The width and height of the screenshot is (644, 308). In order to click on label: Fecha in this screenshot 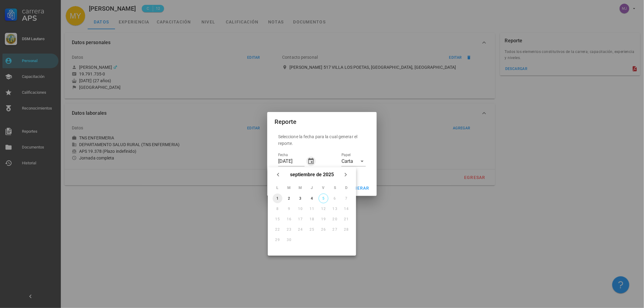, I will do `click(283, 155)`.